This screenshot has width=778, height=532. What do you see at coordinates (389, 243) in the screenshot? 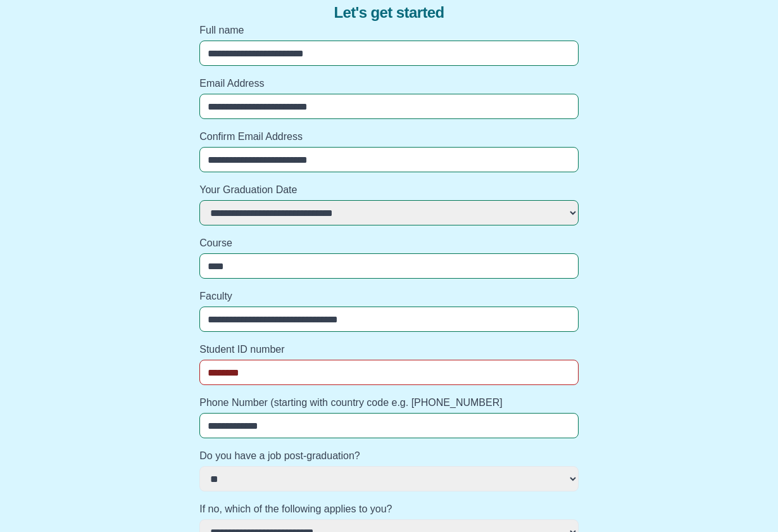
I see `label: Course` at bounding box center [389, 243].